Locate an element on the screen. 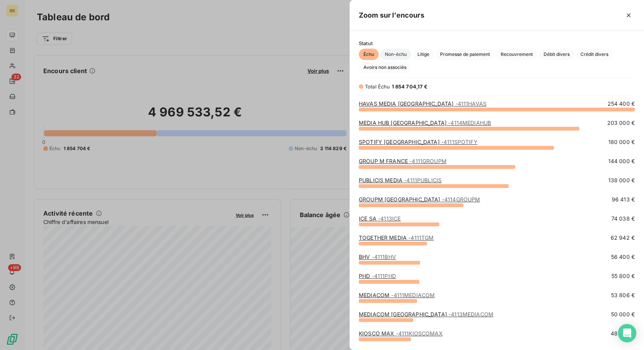  span: 203 000 € is located at coordinates (621, 123).